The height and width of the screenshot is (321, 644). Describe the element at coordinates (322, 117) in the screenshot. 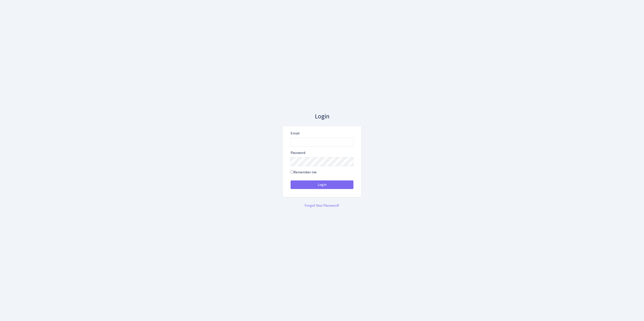

I see `h3: Login` at that location.